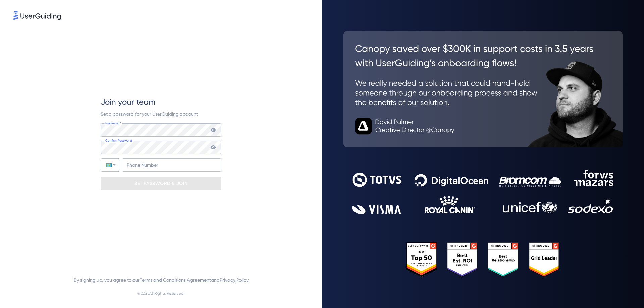 The width and height of the screenshot is (644, 308). Describe the element at coordinates (483, 89) in the screenshot. I see `img: 26c0aa7c25a843aed4baddd2b5e0fa68.svg` at that location.